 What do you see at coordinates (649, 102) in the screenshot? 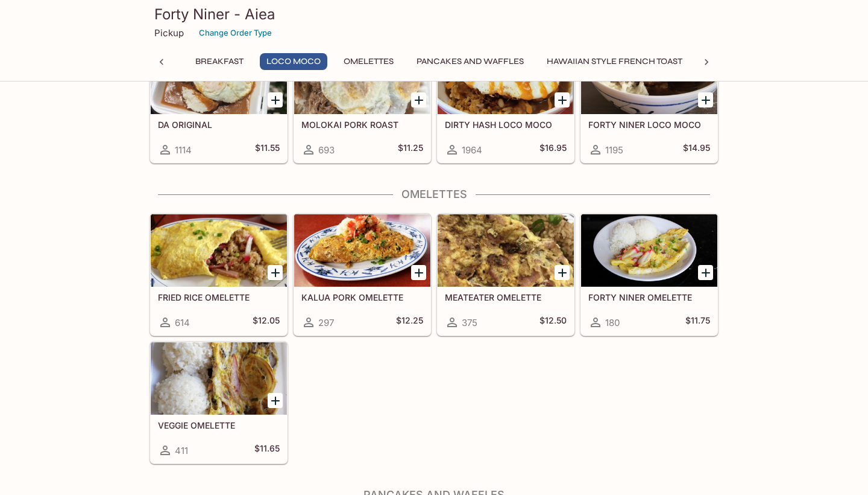
I see `a: FORTY NINER LOCO MOCO1195$14.95` at bounding box center [649, 102].